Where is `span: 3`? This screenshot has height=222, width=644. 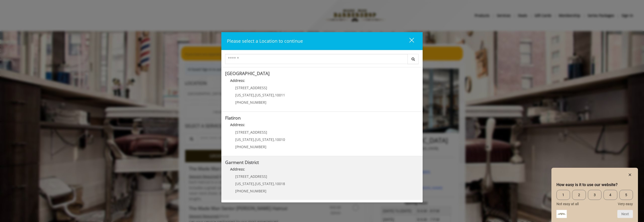
span: 3 is located at coordinates (594, 195).